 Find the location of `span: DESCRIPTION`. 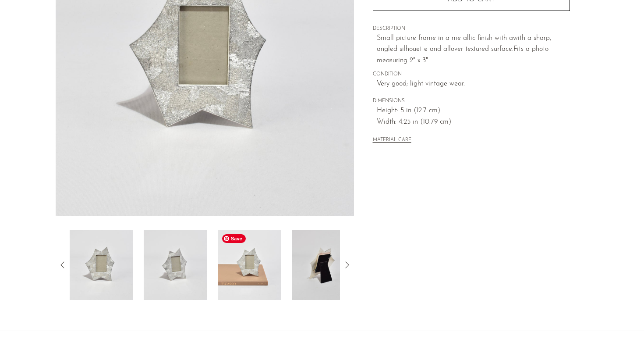

span: DESCRIPTION is located at coordinates (471, 29).